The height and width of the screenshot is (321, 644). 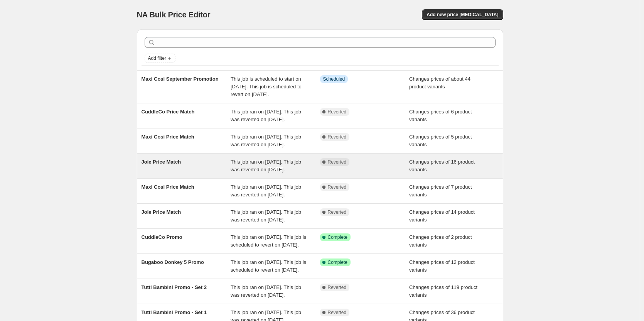 What do you see at coordinates (335, 79) in the screenshot?
I see `span: Scheduled` at bounding box center [335, 79].